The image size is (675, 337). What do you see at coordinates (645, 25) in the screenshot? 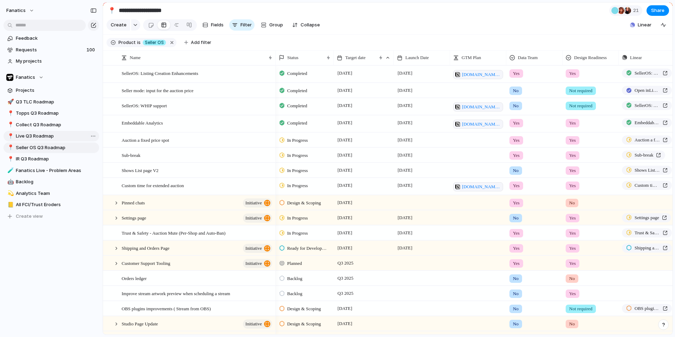
I see `span: Linear` at bounding box center [645, 25].